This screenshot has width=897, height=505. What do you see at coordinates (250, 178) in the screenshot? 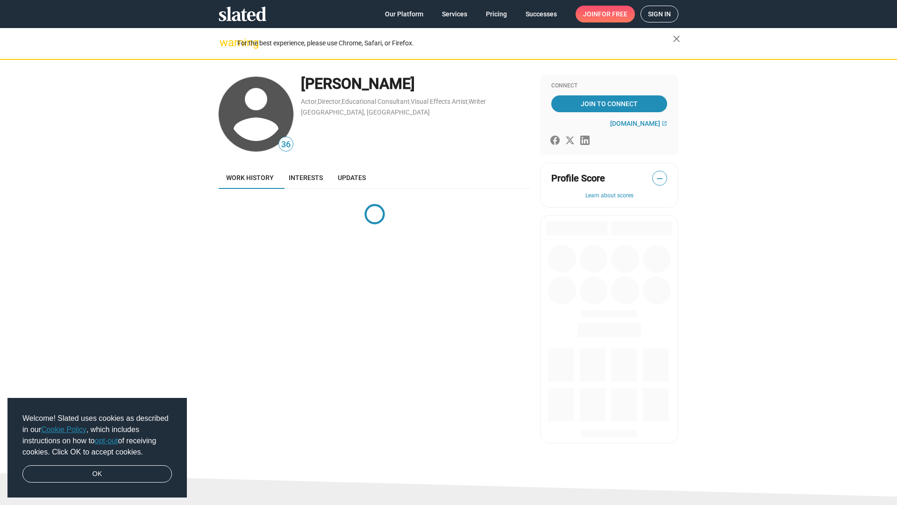
I see `span: Work history` at bounding box center [250, 178].